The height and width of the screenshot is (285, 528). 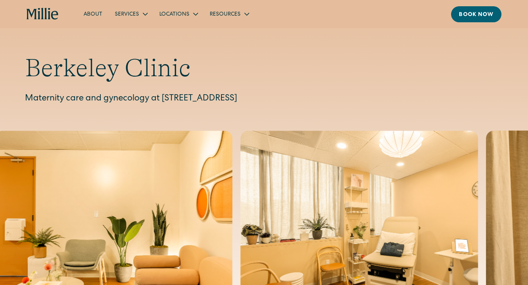 I want to click on a: Book now, so click(x=476, y=14).